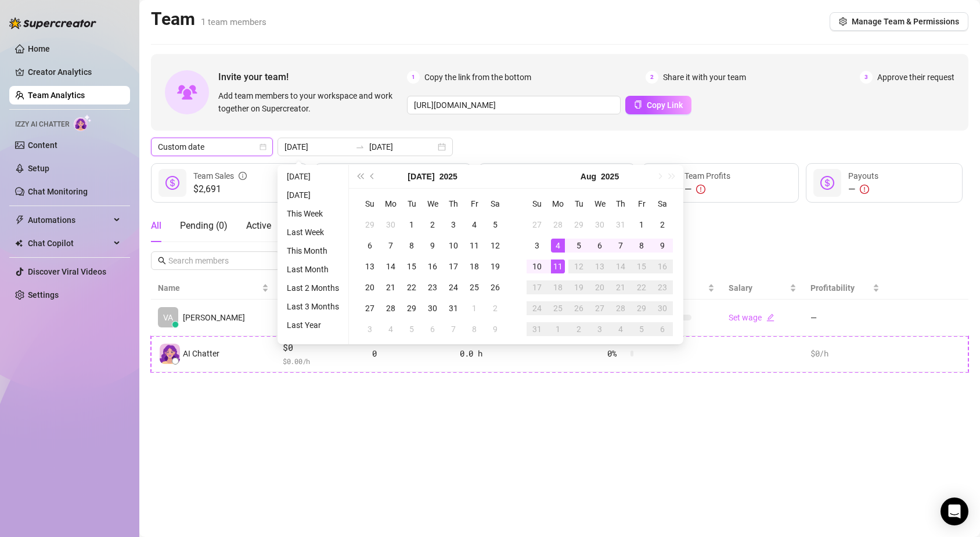 Image resolution: width=980 pixels, height=537 pixels. Describe the element at coordinates (370, 245) in the screenshot. I see `td: 2025-07-06` at that location.